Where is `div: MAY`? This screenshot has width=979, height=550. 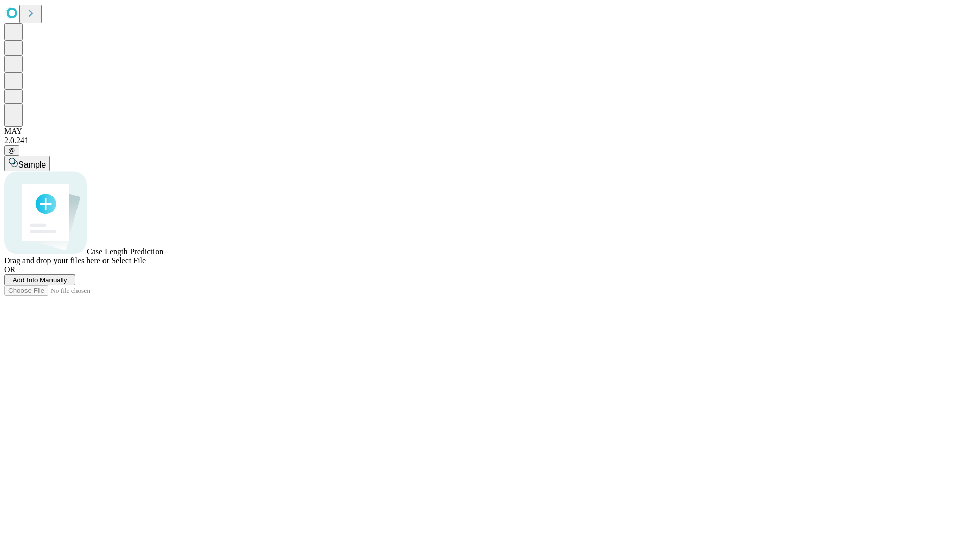
div: MAY is located at coordinates (489, 131).